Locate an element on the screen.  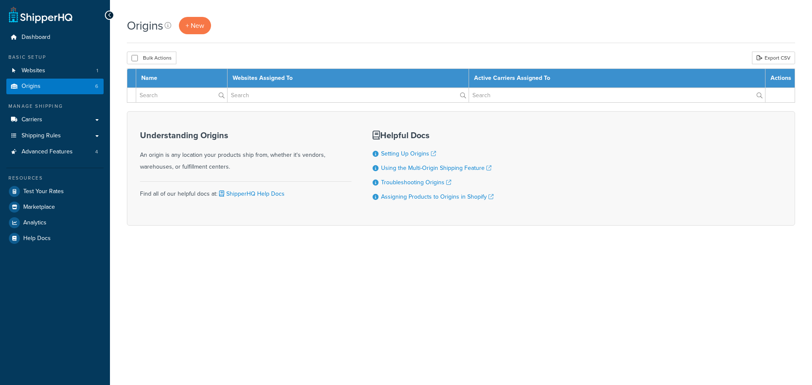
a: Advanced Features 4 is located at coordinates (55, 152).